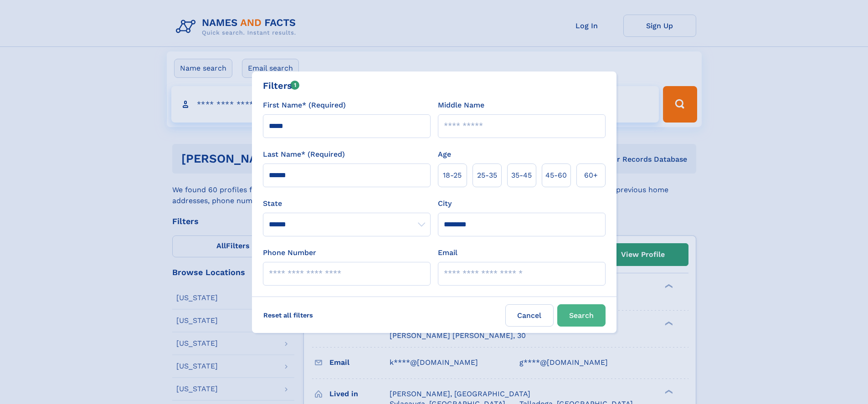 The image size is (868, 404). Describe the element at coordinates (529, 315) in the screenshot. I see `label: Cancel` at that location.